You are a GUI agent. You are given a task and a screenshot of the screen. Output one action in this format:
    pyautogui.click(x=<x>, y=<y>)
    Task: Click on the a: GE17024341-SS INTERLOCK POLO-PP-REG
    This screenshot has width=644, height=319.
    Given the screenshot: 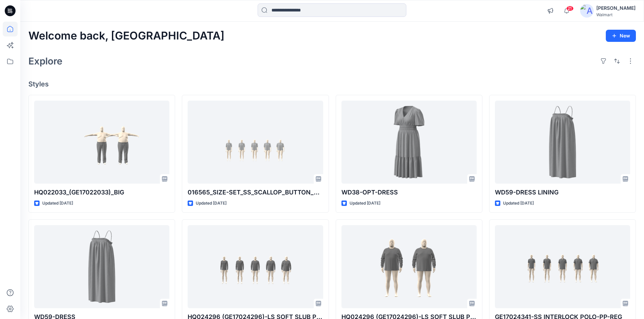 What is the action you would take?
    pyautogui.click(x=563, y=267)
    